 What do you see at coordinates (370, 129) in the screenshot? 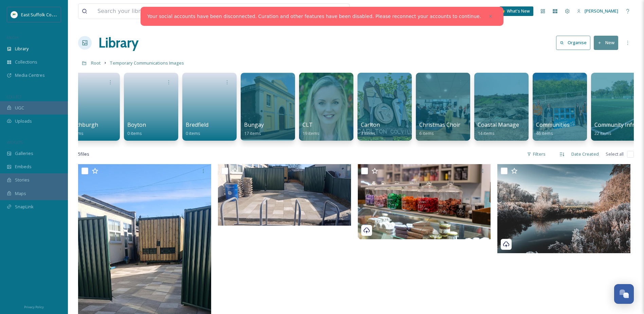
I see `a: Carlton3 items` at bounding box center [370, 129].